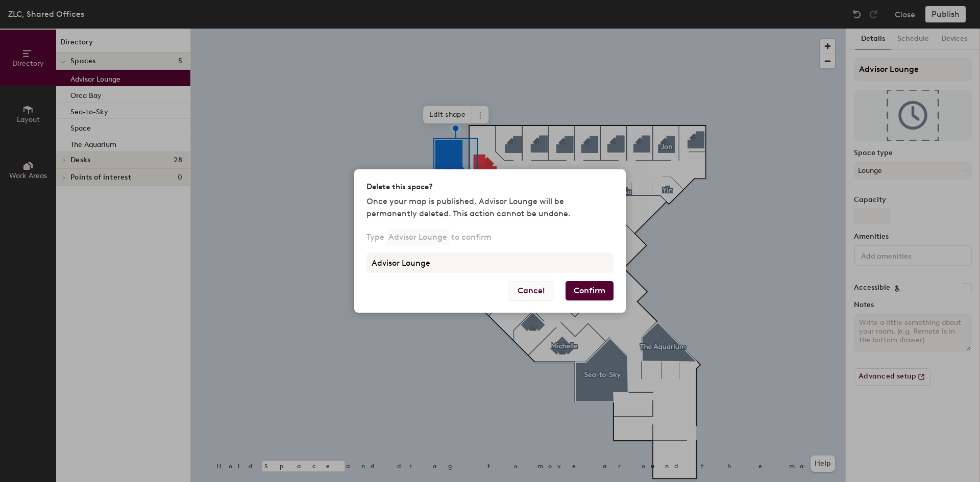 This screenshot has width=980, height=482. What do you see at coordinates (490, 208) in the screenshot?
I see `p: Once your map is published, Advisor Lounge will be permanently deleted. This action cannot be und...` at bounding box center [490, 208].